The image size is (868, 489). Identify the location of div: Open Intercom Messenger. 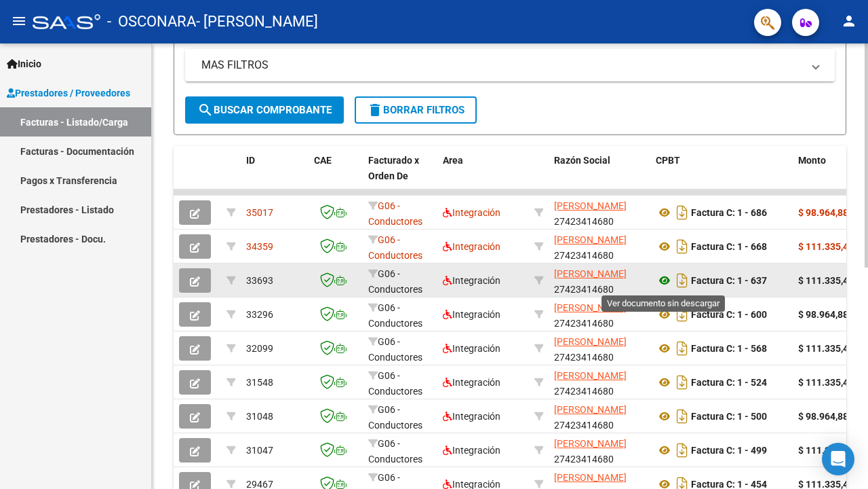
(838, 459).